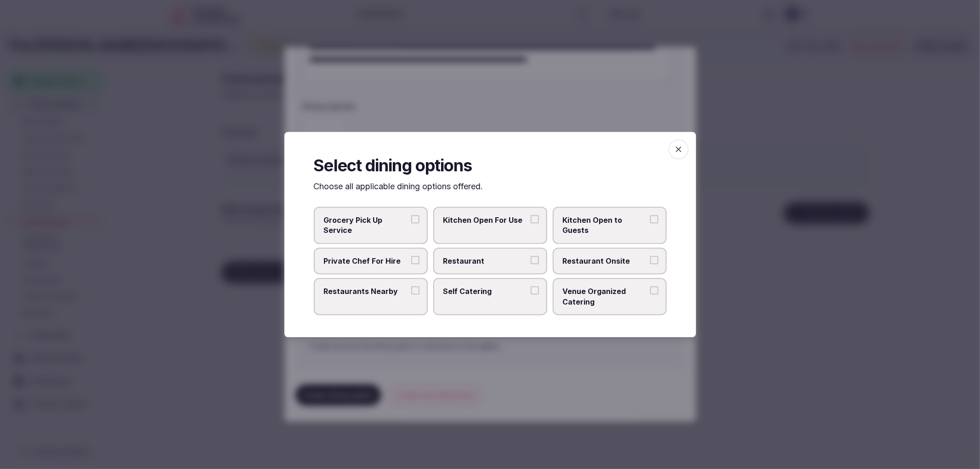 This screenshot has width=980, height=469. I want to click on span: Restaurant Onsite, so click(605, 261).